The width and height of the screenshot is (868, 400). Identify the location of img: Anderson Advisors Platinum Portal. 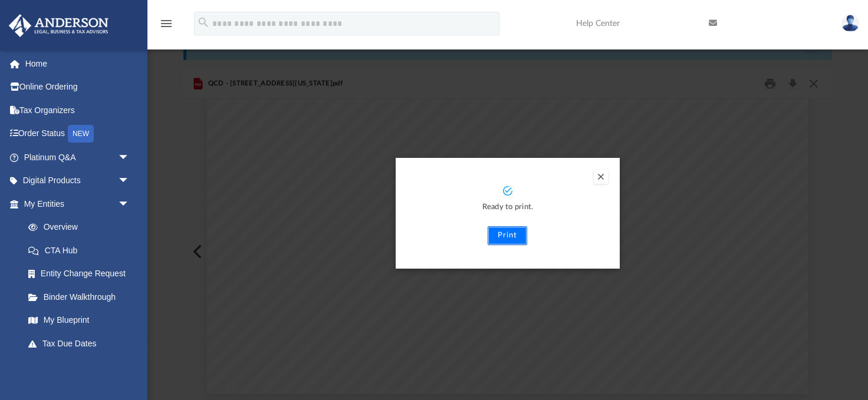
(58, 25).